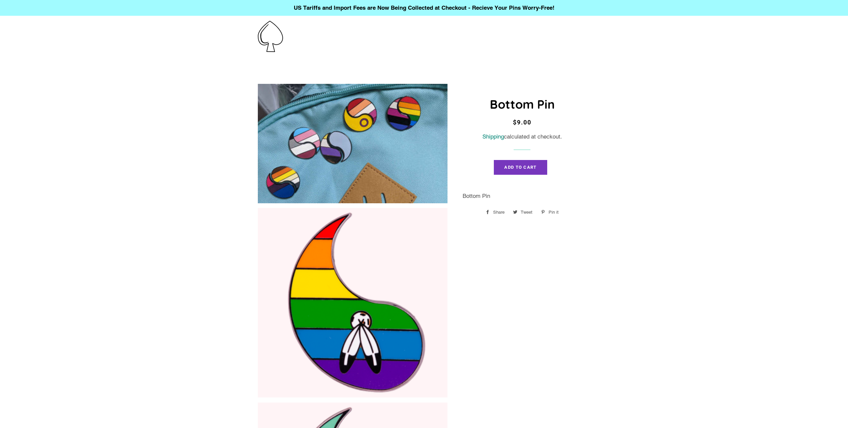 The width and height of the screenshot is (848, 428). Describe the element at coordinates (528, 212) in the screenshot. I see `span: Tweet` at that location.